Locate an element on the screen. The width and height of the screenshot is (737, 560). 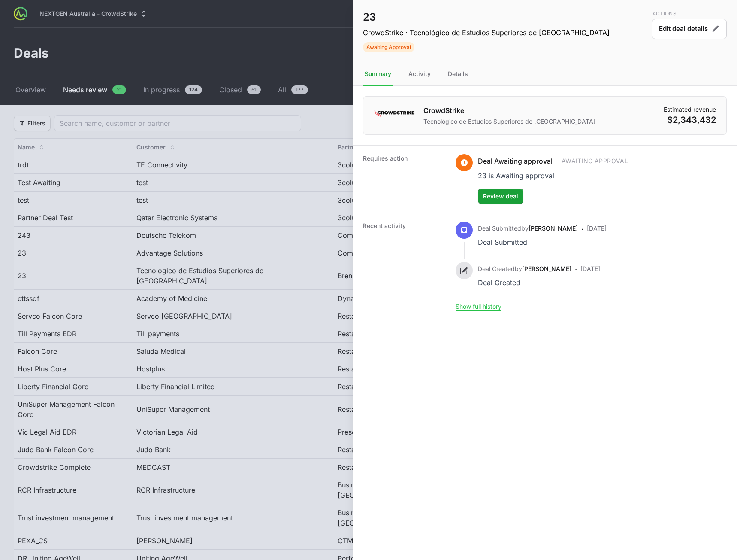
div: Activity is located at coordinates (419, 74).